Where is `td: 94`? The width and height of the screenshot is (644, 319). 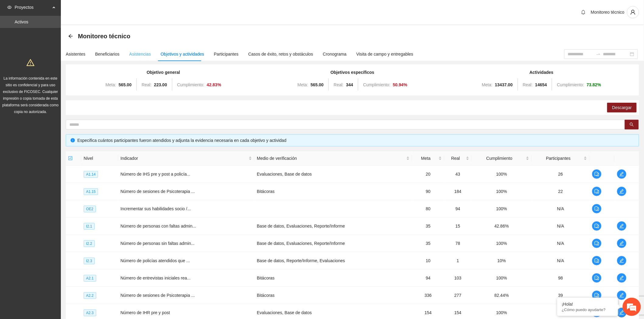
td: 94 is located at coordinates (458, 209).